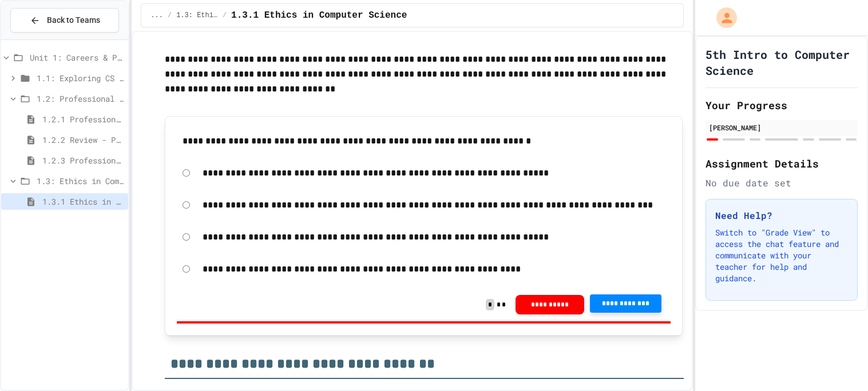  Describe the element at coordinates (73, 20) in the screenshot. I see `span: Back to Teams` at that location.